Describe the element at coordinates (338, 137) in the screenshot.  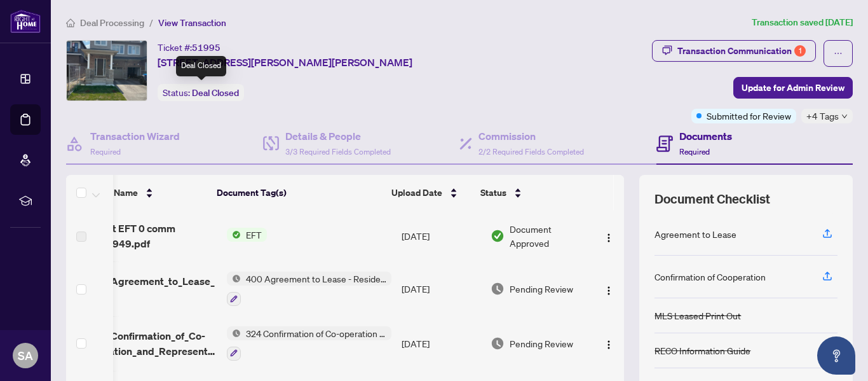
I see `h4: Details & People` at that location.